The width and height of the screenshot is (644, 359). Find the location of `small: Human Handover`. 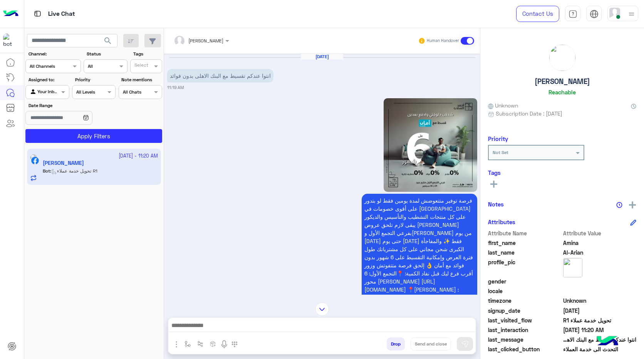

small: Human Handover is located at coordinates (443, 41).